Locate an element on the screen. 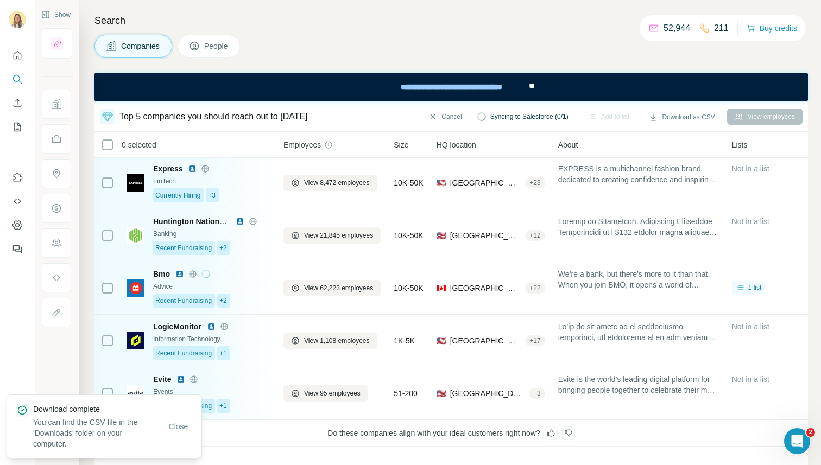 The width and height of the screenshot is (821, 465). span: People is located at coordinates (217, 46).